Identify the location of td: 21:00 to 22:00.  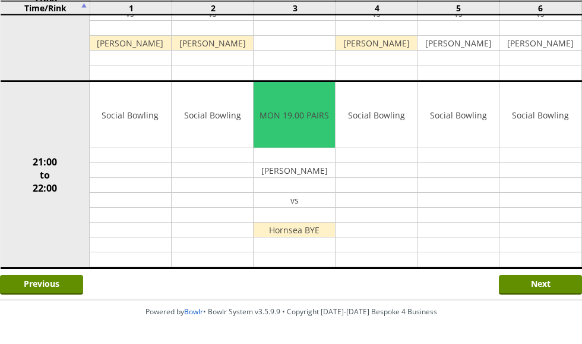
(45, 174).